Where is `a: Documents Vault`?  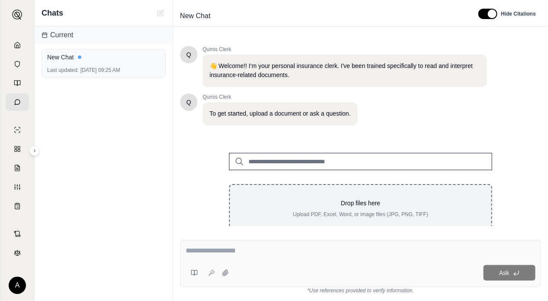
a: Documents Vault is located at coordinates (17, 64).